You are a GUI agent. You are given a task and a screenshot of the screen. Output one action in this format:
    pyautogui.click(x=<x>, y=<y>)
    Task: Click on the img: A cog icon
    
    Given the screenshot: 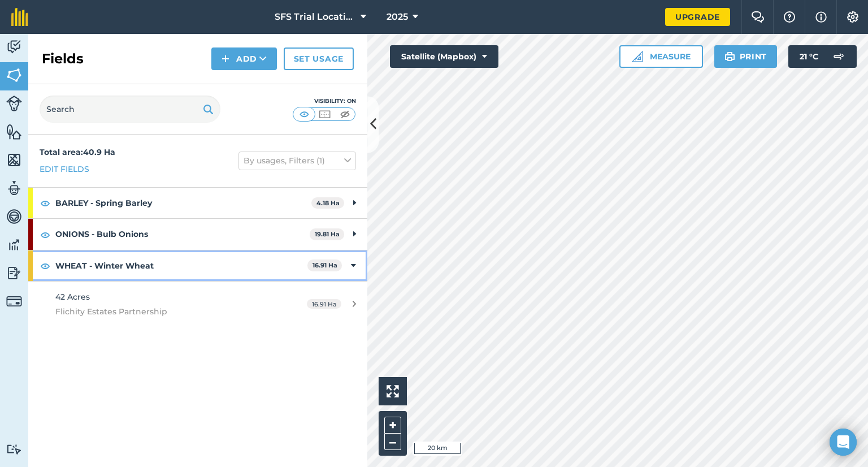 What is the action you would take?
    pyautogui.click(x=853, y=17)
    